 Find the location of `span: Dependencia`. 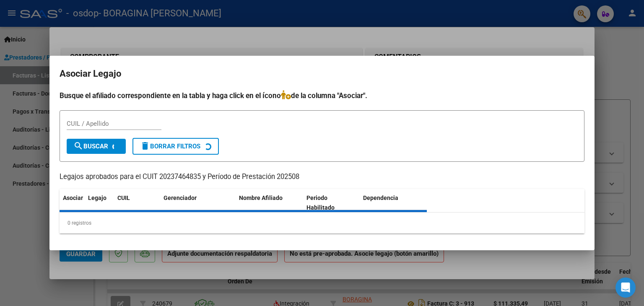

span: Dependencia is located at coordinates (381, 198).